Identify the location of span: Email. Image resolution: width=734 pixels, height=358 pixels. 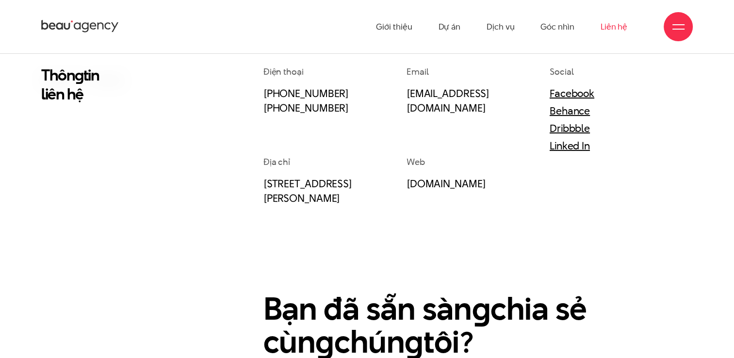
(418, 71).